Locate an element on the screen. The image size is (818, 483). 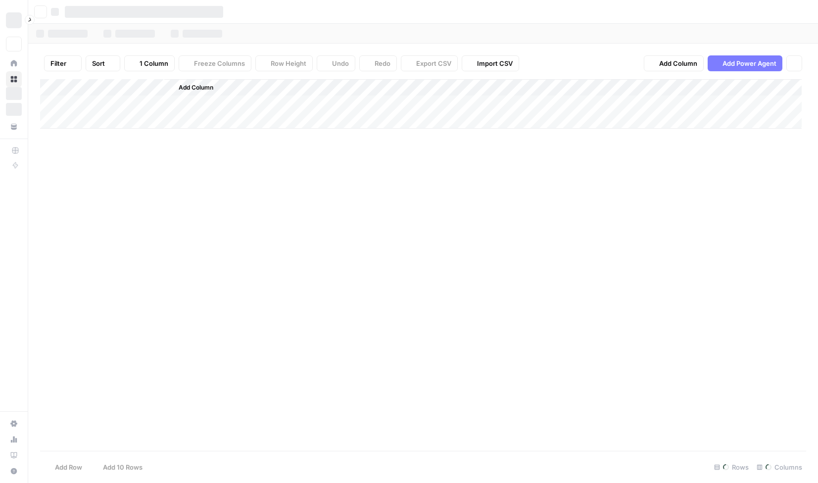
button: Help + Support is located at coordinates (14, 471).